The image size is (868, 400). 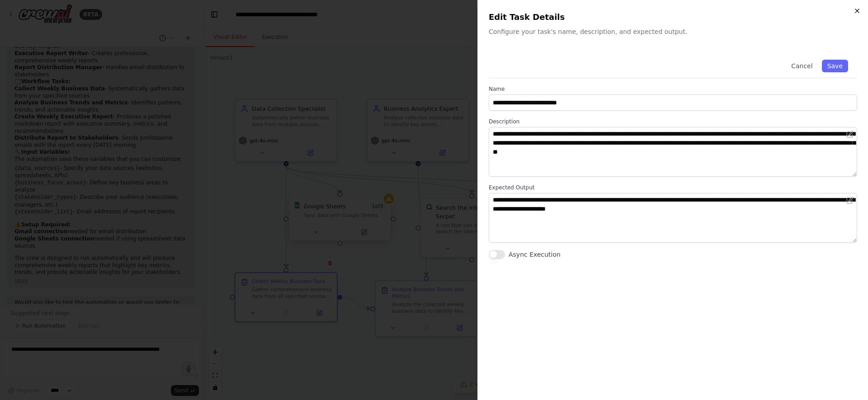 What do you see at coordinates (673, 121) in the screenshot?
I see `label: Description` at bounding box center [673, 121].